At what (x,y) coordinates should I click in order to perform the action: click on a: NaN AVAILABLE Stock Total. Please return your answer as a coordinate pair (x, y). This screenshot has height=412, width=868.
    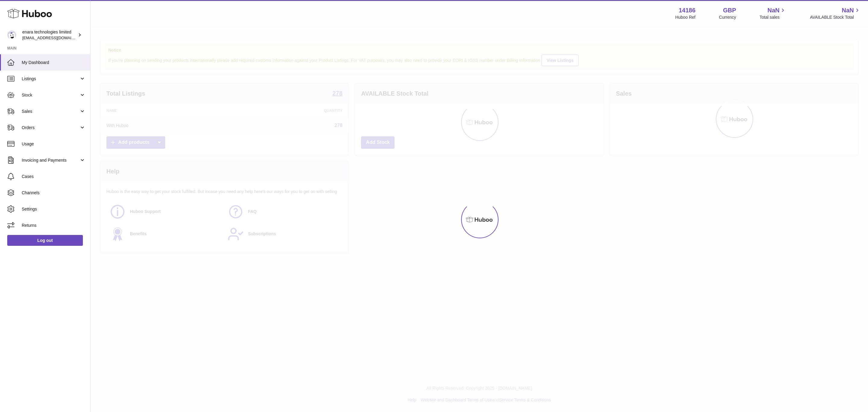
    Looking at the image, I should click on (835, 14).